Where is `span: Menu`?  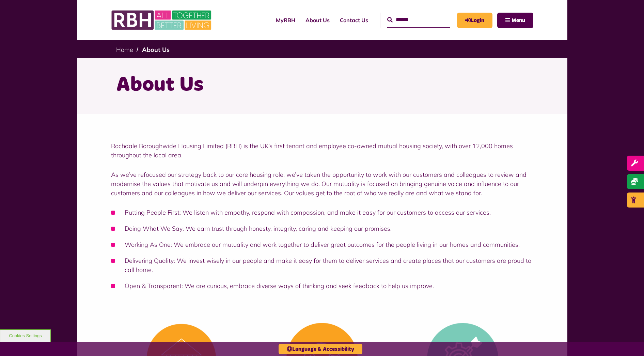 span: Menu is located at coordinates (518, 20).